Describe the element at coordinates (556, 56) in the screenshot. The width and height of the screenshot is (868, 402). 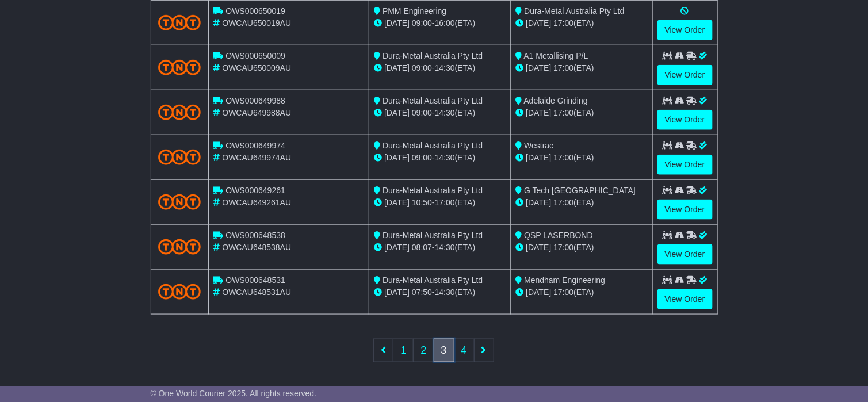
I see `span: A1 Metallising P/L` at that location.